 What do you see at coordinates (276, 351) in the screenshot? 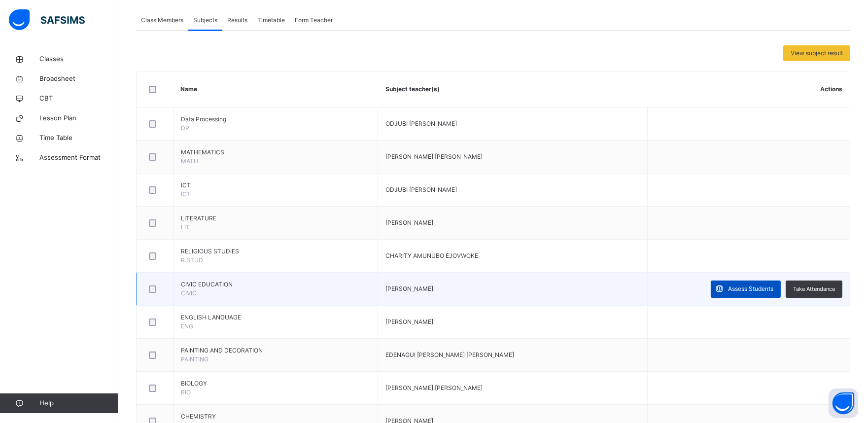
I see `span: PAINTING AND DECORATION` at bounding box center [276, 351].